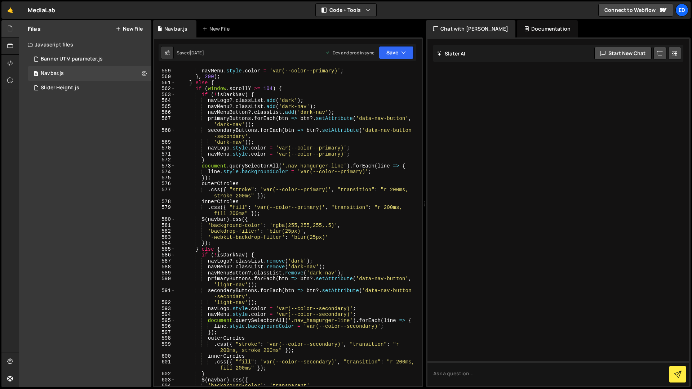 Image resolution: width=692 pixels, height=389 pixels. I want to click on button: Start new chat, so click(623, 53).